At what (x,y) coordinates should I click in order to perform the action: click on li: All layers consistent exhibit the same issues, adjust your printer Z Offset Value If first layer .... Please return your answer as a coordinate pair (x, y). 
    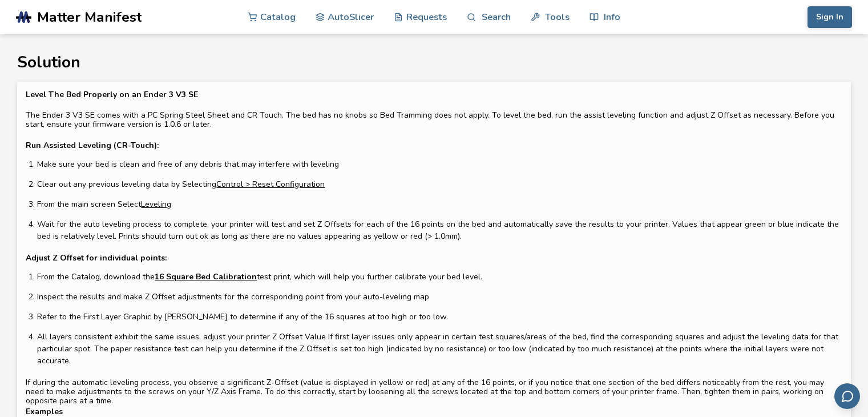
    Looking at the image, I should click on (439, 348).